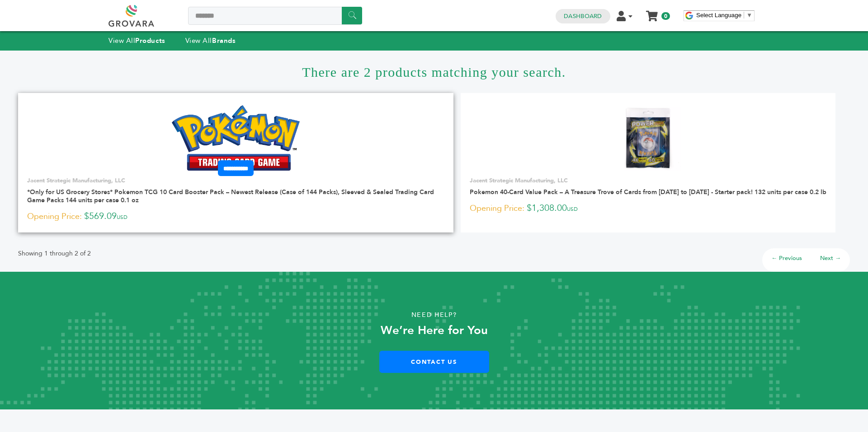 The width and height of the screenshot is (868, 432). Describe the element at coordinates (724, 15) in the screenshot. I see `a: Select Language​` at that location.